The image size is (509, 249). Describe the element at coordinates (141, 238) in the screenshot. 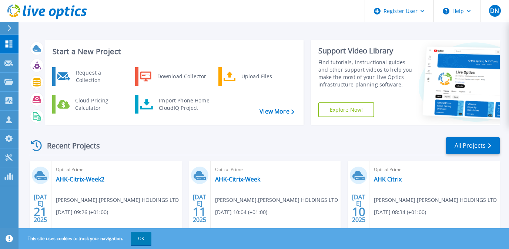

I see `button: OK` at that location.